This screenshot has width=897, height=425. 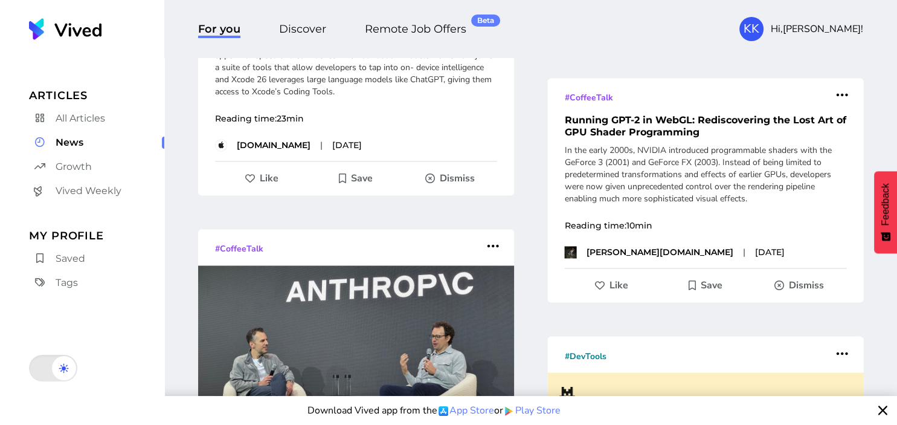 What do you see at coordinates (885, 204) in the screenshot?
I see `span: Feedback` at bounding box center [885, 204].